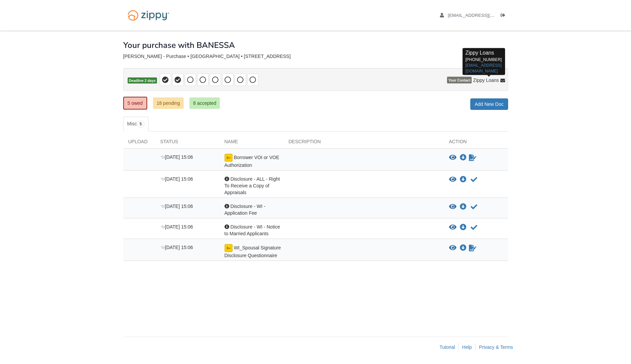  Describe the element at coordinates (463, 158) in the screenshot. I see `a: Download Borrower VOI or VOE Authorization` at that location.